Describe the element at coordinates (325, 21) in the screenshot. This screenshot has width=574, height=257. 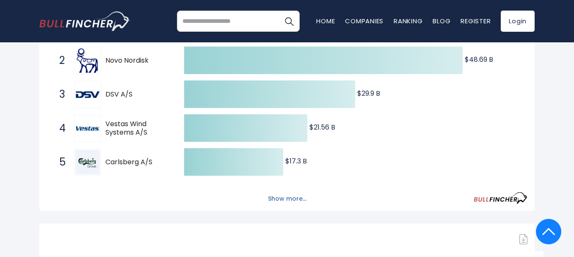
I see `a: Home` at that location.